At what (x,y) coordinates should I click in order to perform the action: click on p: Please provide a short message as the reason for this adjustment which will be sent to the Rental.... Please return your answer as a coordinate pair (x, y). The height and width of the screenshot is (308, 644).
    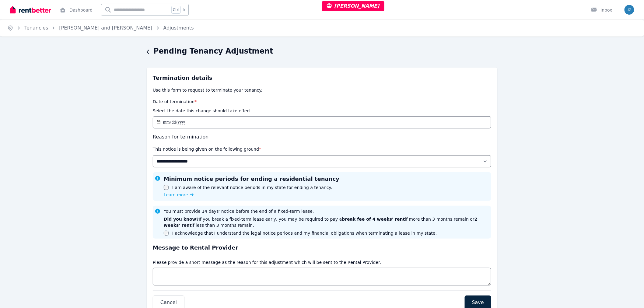
    Looking at the image, I should click on (267, 263).